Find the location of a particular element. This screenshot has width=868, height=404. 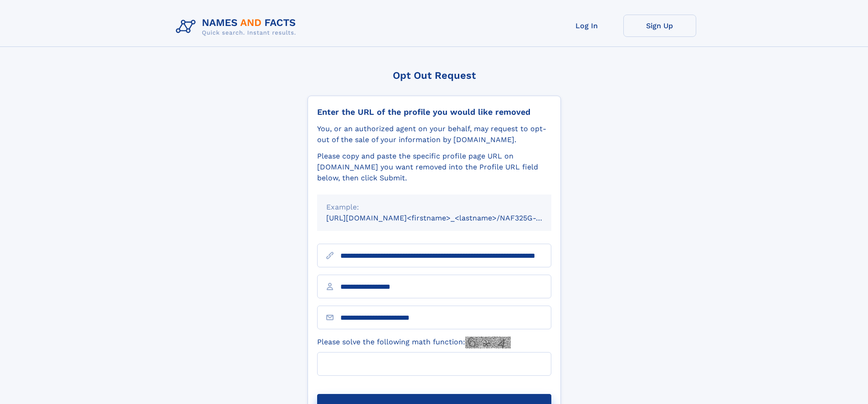

img: Logo Names and Facts is located at coordinates (238, 27).